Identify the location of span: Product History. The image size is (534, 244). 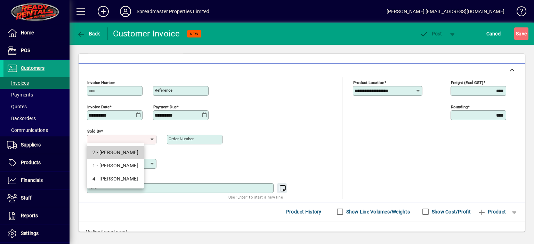
(304, 212).